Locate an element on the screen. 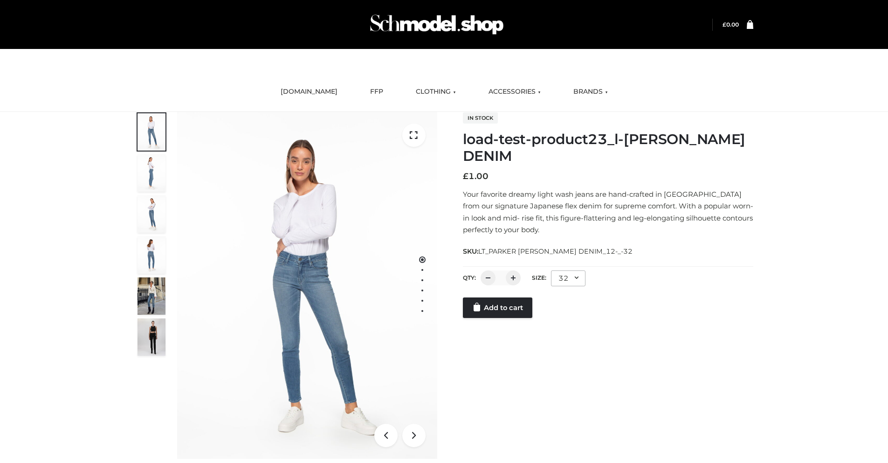  img: 2001KLX-Ava-skinny-cove-1-scaled_9b141654-9513-48e5-b76c-3dc7db129200 is located at coordinates (307, 285).